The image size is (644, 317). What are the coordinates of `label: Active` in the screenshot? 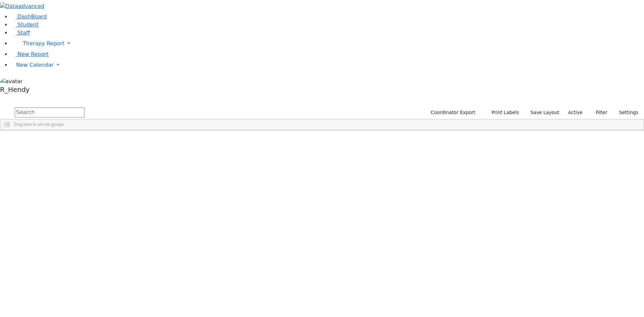 It's located at (575, 112).